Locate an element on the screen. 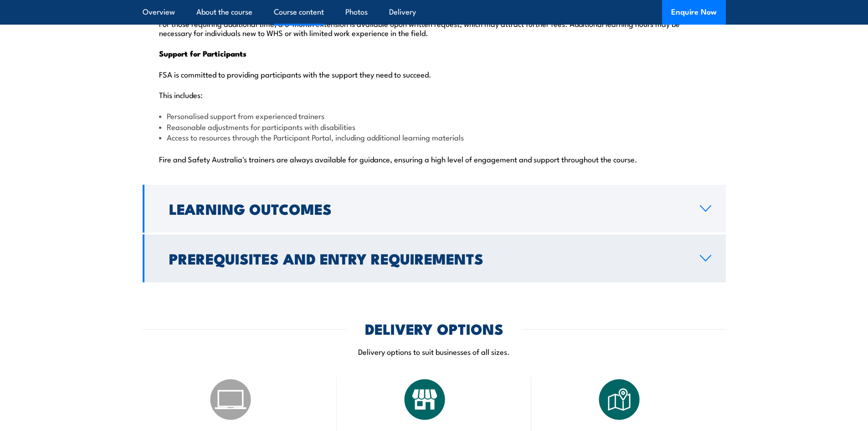 The width and height of the screenshot is (868, 431). strong: Support for Participants is located at coordinates (203, 53).